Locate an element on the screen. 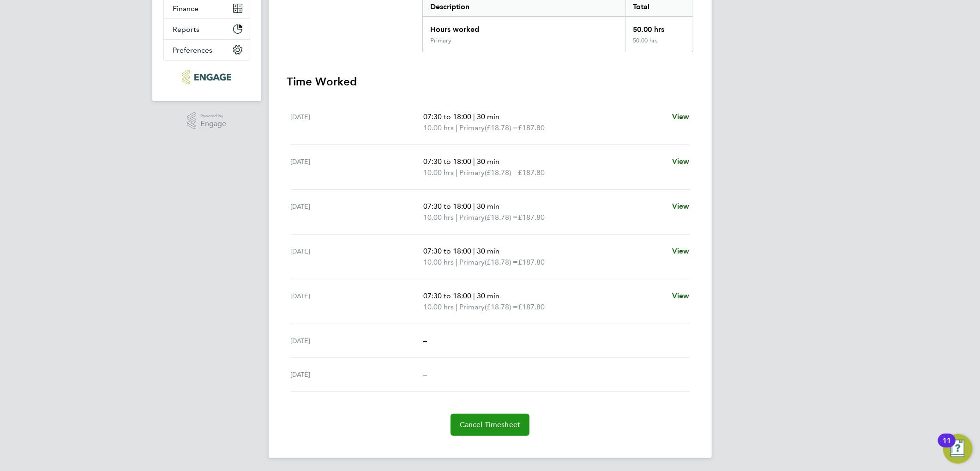  span: Finance is located at coordinates (186, 8).